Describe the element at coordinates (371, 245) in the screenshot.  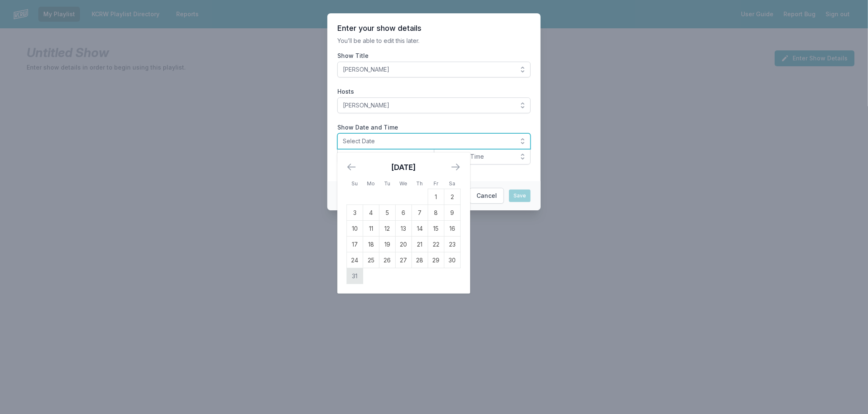
I see `td: Monday, August 18, 2025` at that location.